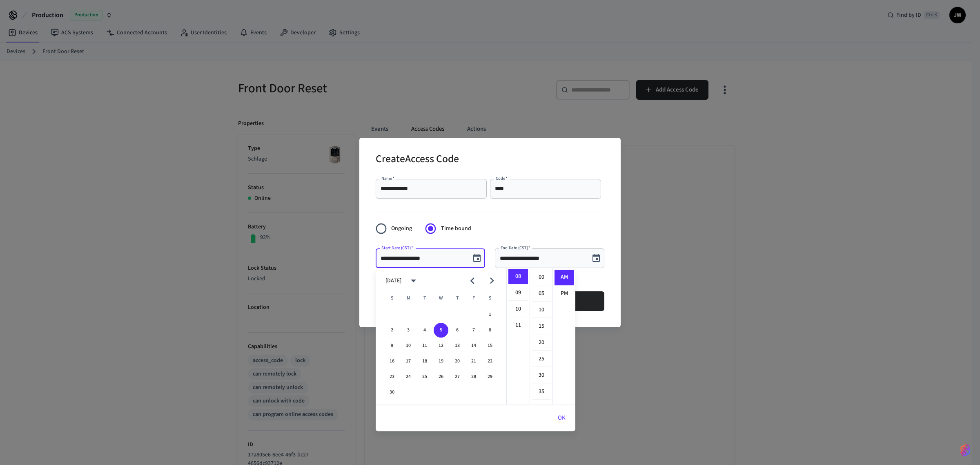 This screenshot has width=980, height=465. What do you see at coordinates (474, 361) in the screenshot?
I see `button: 21` at bounding box center [474, 361].